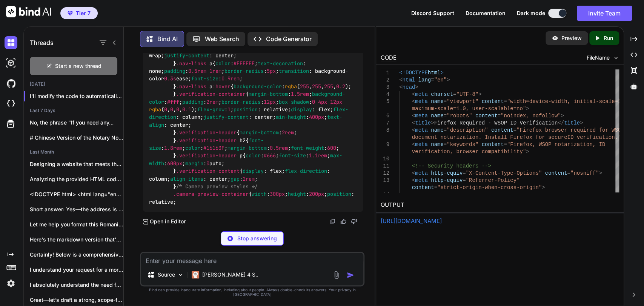 The height and width of the screenshot is (306, 644). Describe the element at coordinates (191, 63) in the screenshot. I see `span: .nav-links` at that location.